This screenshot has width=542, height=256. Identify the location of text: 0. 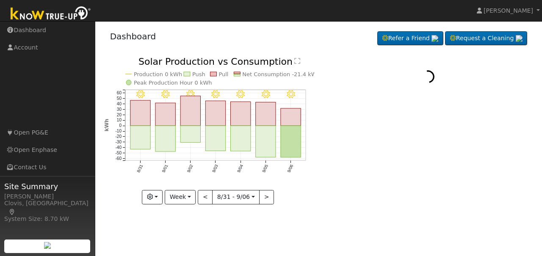
(120, 126).